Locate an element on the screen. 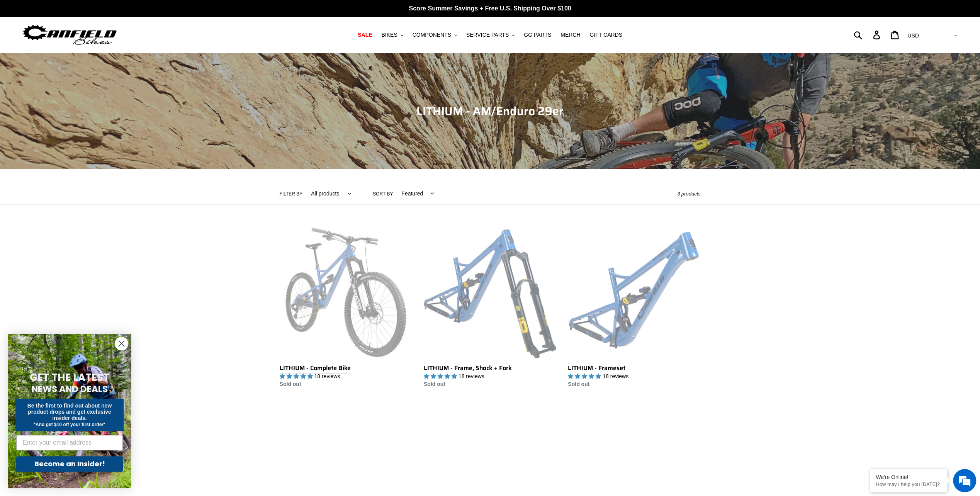  button: COMPONENTS is located at coordinates (434, 34).